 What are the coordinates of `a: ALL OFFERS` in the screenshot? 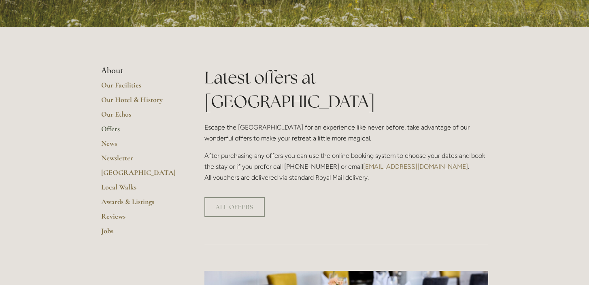 It's located at (234, 207).